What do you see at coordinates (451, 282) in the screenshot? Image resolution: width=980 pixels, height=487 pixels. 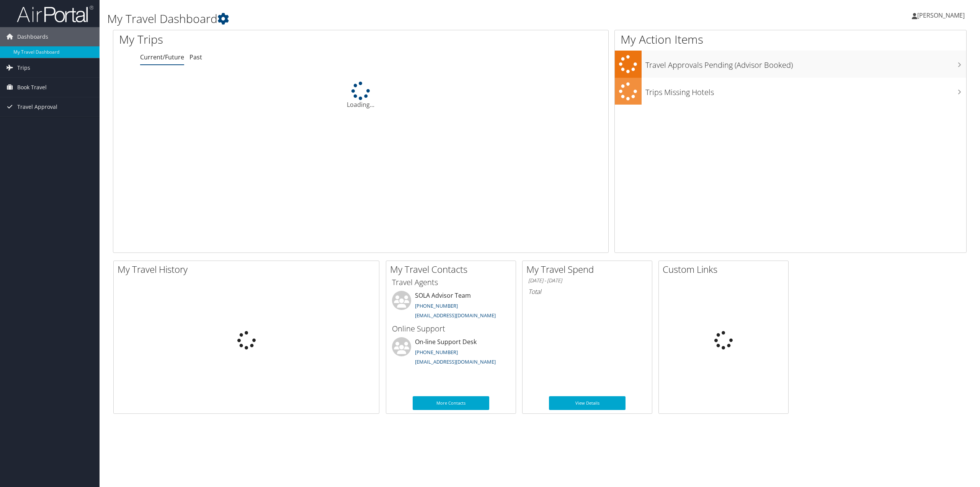 I see `h3: Travel Agents` at bounding box center [451, 282].